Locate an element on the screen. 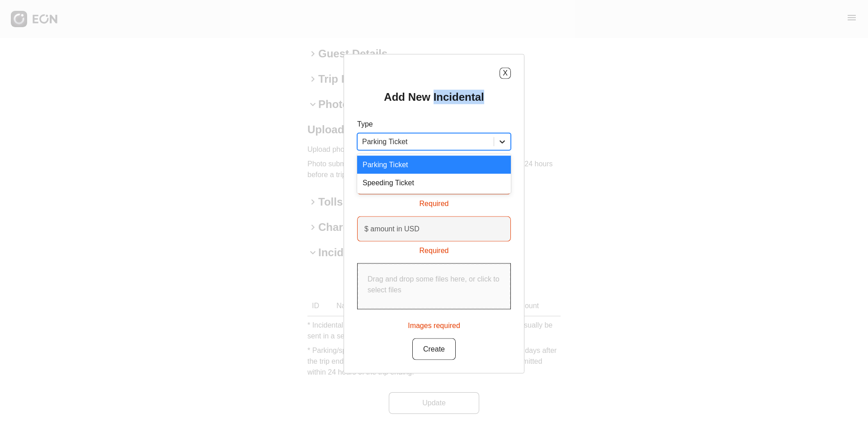 The height and width of the screenshot is (427, 868). div: Parking Ticket is located at coordinates (434, 164).